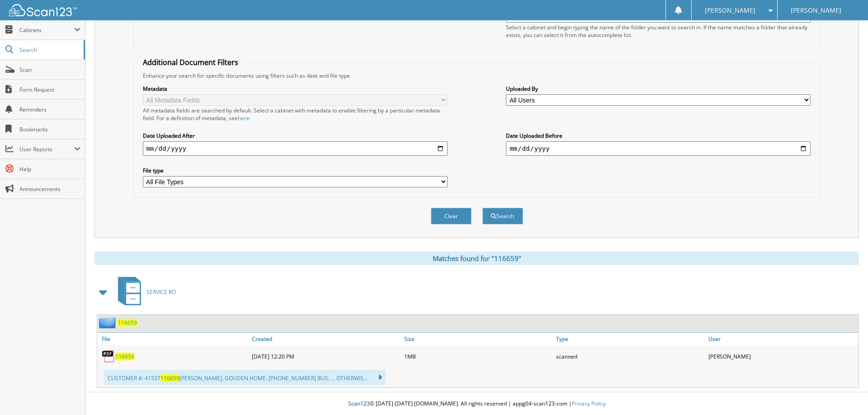 This screenshot has width=868, height=415. What do you see at coordinates (108, 323) in the screenshot?
I see `img: folder2.png` at bounding box center [108, 323].